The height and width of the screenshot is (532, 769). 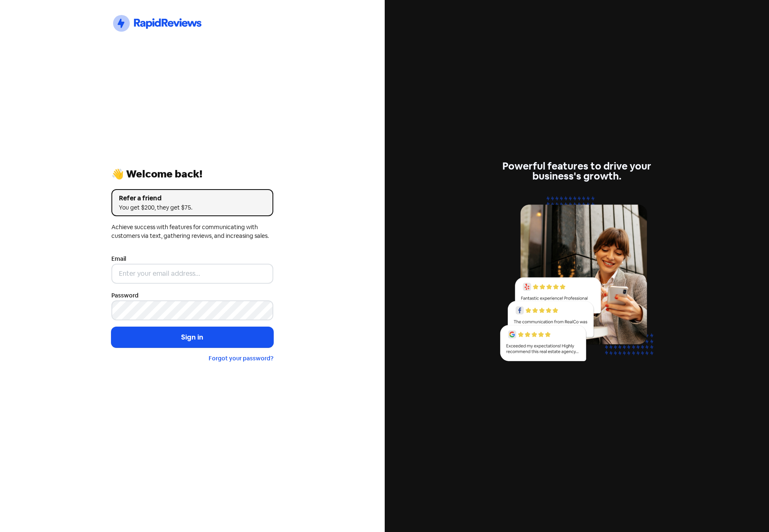 I want to click on div: Refer a friend, so click(x=192, y=198).